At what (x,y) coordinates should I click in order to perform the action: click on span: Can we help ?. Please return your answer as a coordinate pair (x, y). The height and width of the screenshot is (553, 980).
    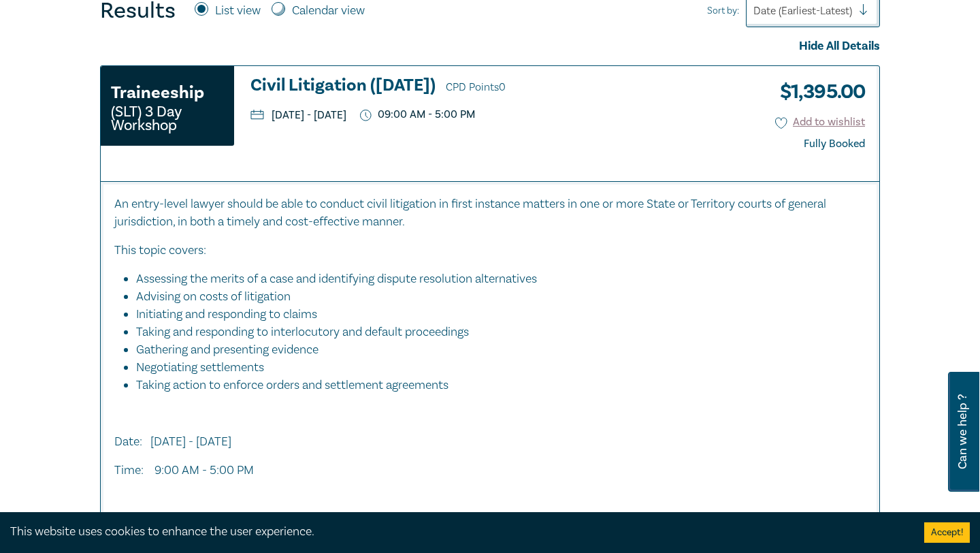
    Looking at the image, I should click on (962, 432).